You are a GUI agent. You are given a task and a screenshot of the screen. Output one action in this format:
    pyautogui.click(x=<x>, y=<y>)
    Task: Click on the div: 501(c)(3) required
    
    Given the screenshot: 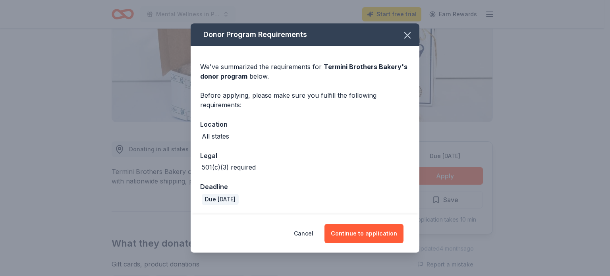 What is the action you would take?
    pyautogui.click(x=229, y=167)
    